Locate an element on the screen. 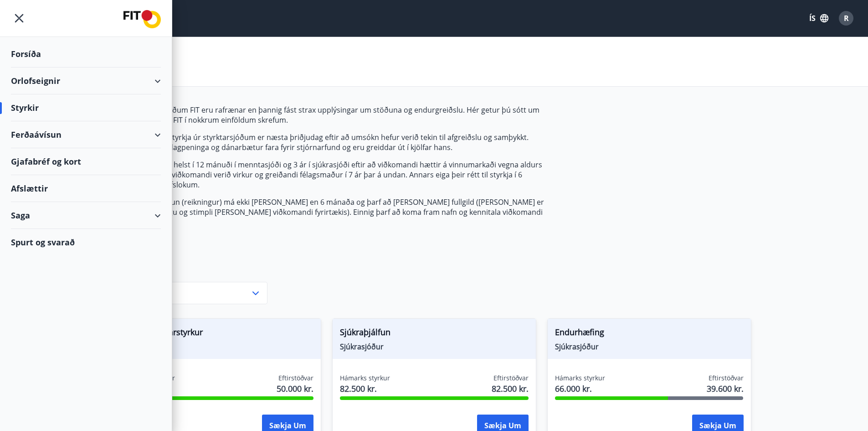 This screenshot has height=431, width=868. button: R is located at coordinates (847, 18).